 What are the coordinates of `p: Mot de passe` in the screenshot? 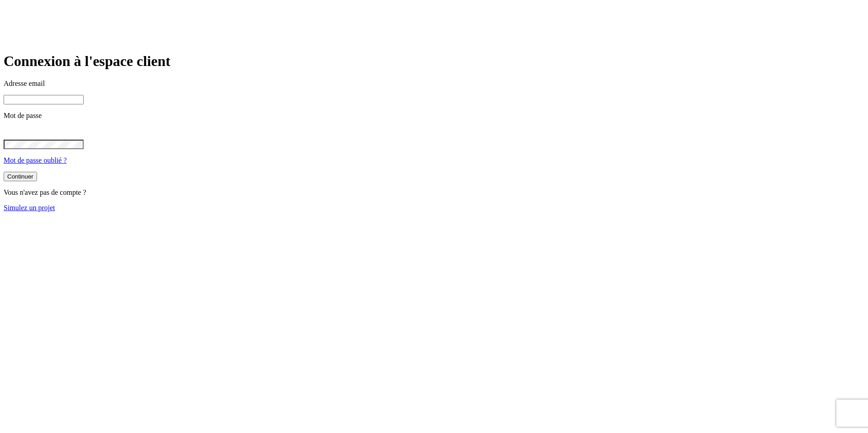 It's located at (434, 116).